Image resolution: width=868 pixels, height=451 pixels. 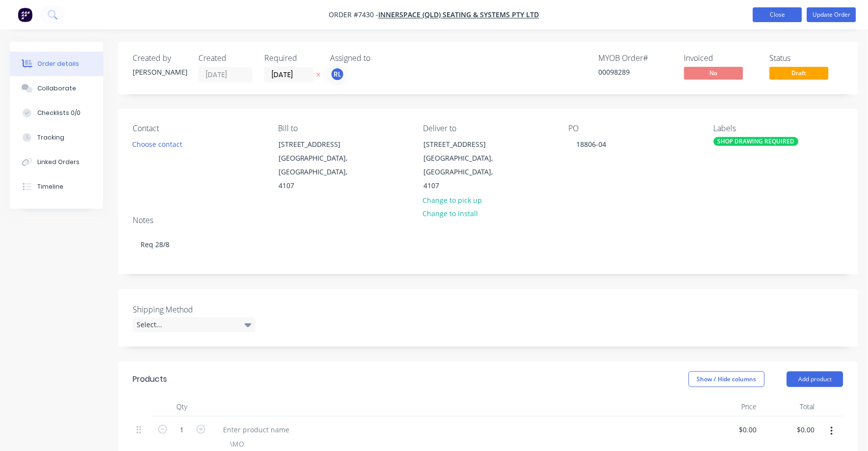 What do you see at coordinates (59, 113) in the screenshot?
I see `div: Checklists 0/0` at bounding box center [59, 113].